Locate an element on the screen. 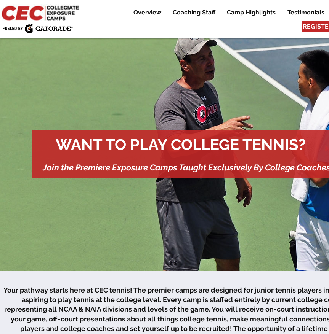 This screenshot has width=329, height=334. p: Camp Highlights is located at coordinates (251, 13).